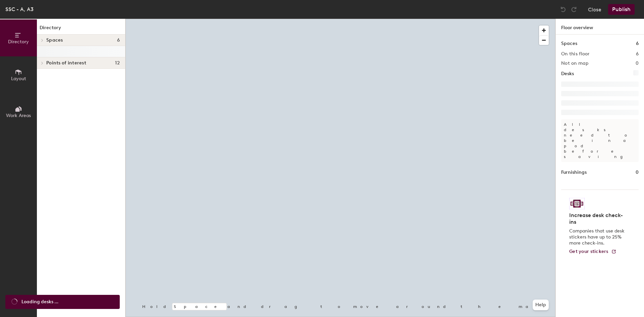 This screenshot has width=644, height=317. Describe the element at coordinates (19, 42) in the screenshot. I see `span: Directory` at that location.